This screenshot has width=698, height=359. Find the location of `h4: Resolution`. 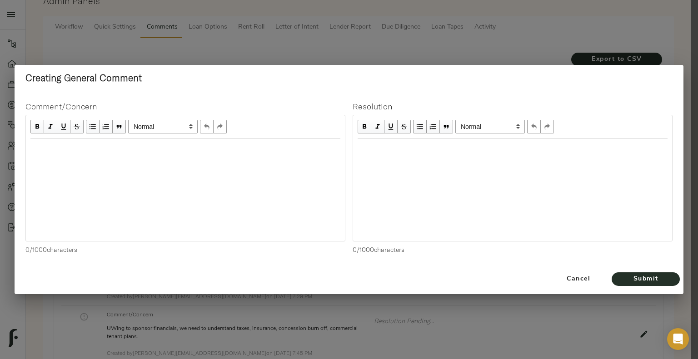

h4: Resolution is located at coordinates (512, 107).